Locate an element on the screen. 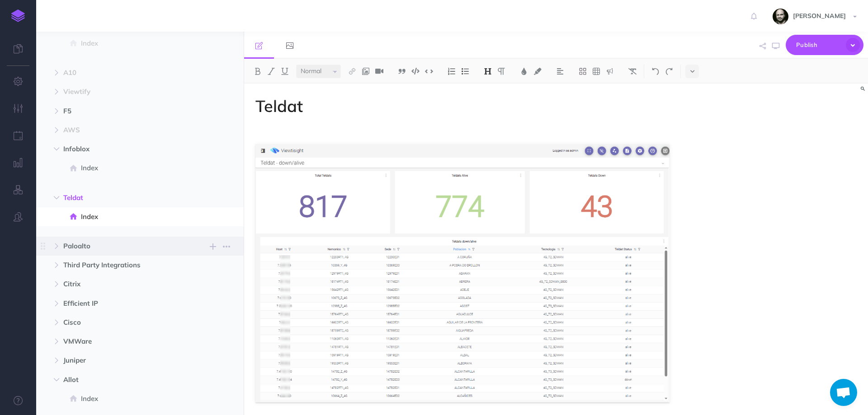 This screenshot has height=415, width=868. span: Infoblox is located at coordinates (121, 149).